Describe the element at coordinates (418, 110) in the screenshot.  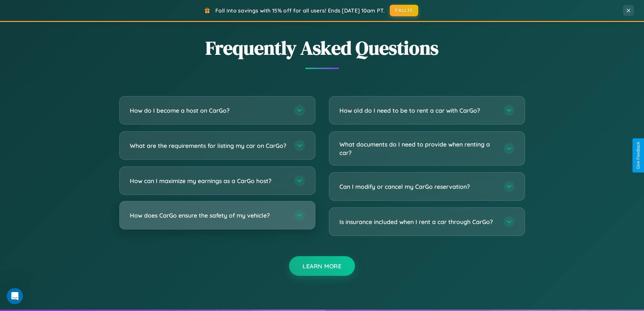
I see `h3: How old do I need to be to rent a car with CarGo?` at that location.